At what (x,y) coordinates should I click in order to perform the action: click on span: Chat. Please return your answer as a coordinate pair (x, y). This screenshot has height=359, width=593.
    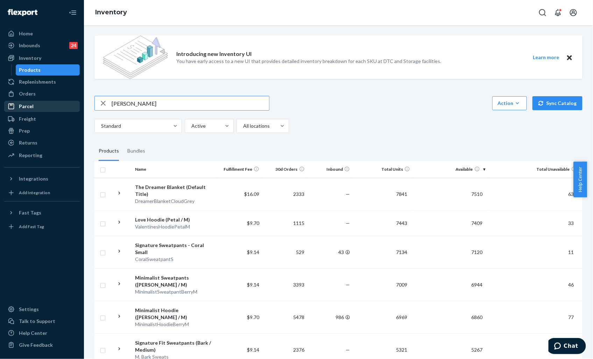
    Looking at the image, I should click on (22, 8).